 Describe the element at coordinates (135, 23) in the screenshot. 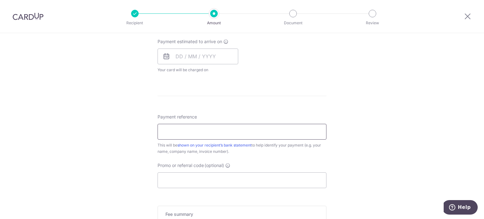

I see `p: Recipient` at that location.